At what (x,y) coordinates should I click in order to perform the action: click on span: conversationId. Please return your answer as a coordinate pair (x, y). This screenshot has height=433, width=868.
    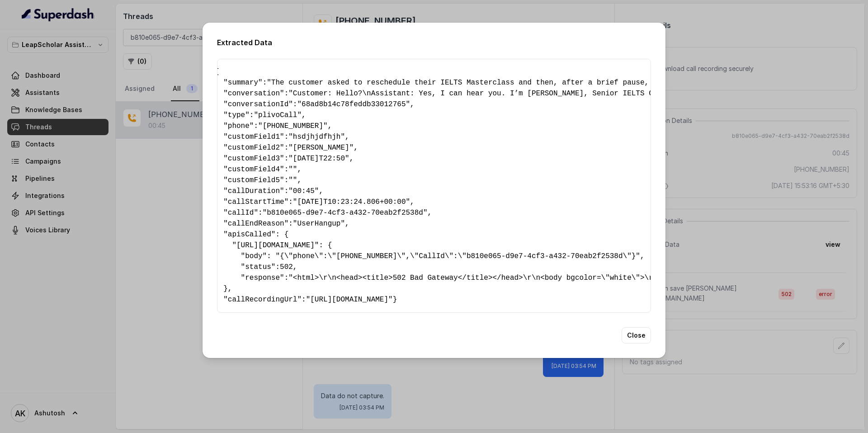
    Looking at the image, I should click on (258, 104).